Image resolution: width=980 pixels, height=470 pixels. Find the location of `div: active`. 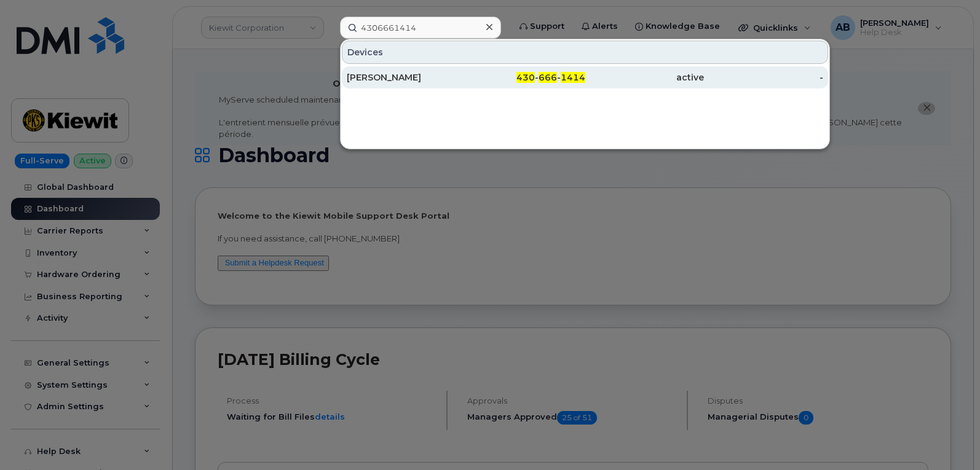

div: active is located at coordinates (645, 77).